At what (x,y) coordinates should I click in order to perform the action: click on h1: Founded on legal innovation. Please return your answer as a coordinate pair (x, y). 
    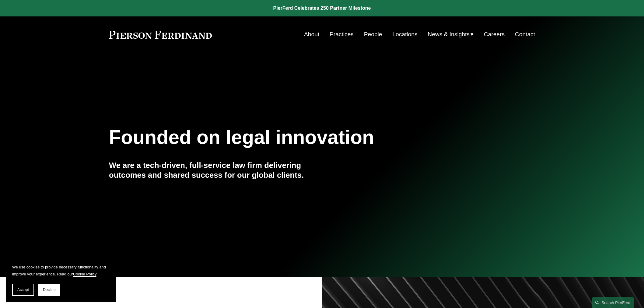
    Looking at the image, I should click on (286, 137).